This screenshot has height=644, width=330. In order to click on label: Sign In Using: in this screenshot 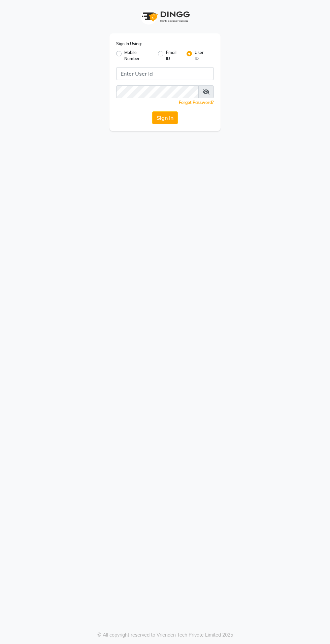, I will do `click(129, 44)`.